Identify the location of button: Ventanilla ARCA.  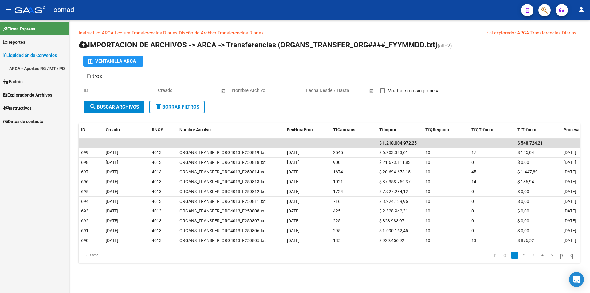
(113, 61).